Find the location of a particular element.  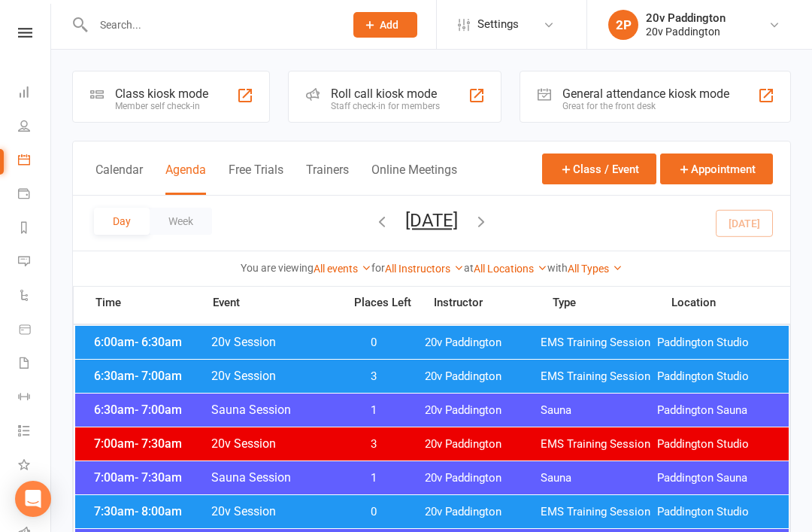

span: Event is located at coordinates (277, 302).